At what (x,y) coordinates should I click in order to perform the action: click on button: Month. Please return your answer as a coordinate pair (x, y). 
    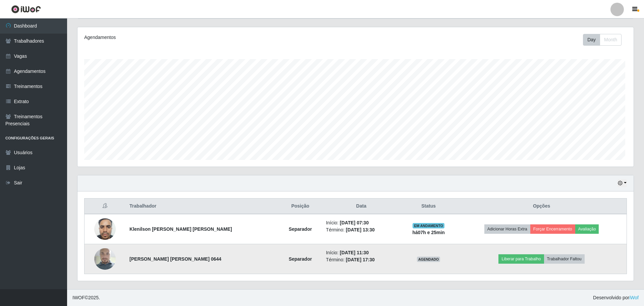
    Looking at the image, I should click on (611, 39).